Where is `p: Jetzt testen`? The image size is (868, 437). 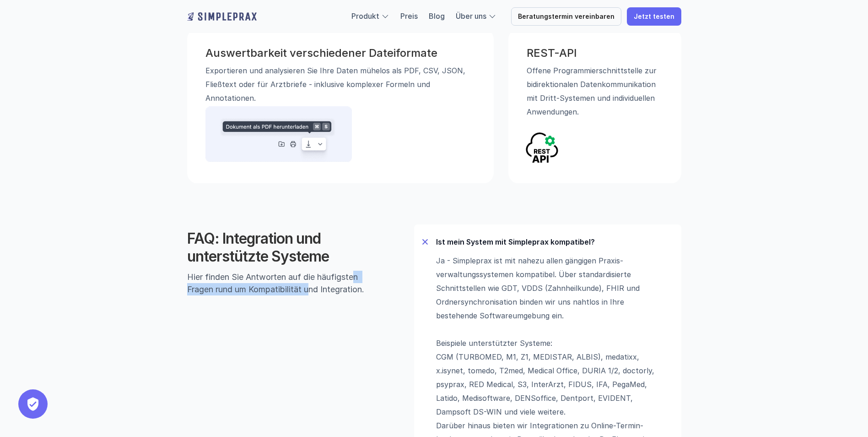 p: Jetzt testen is located at coordinates (654, 16).